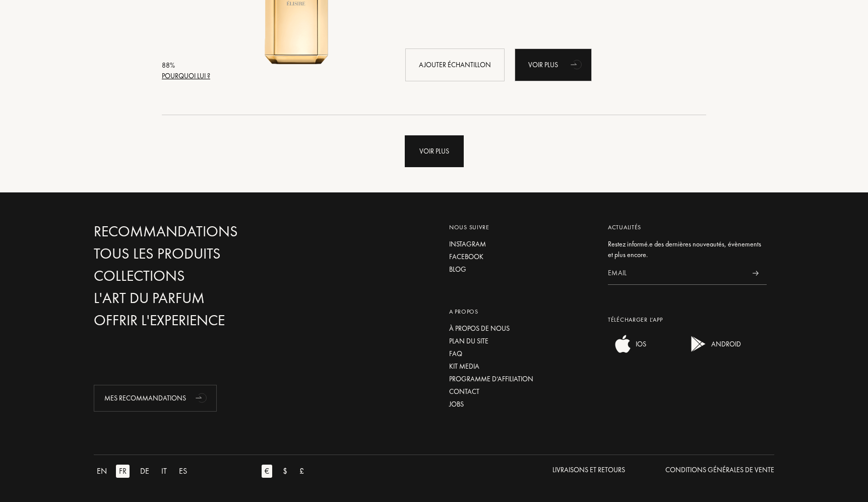 The image size is (868, 502). Describe the element at coordinates (521, 256) in the screenshot. I see `div: Facebook` at that location.